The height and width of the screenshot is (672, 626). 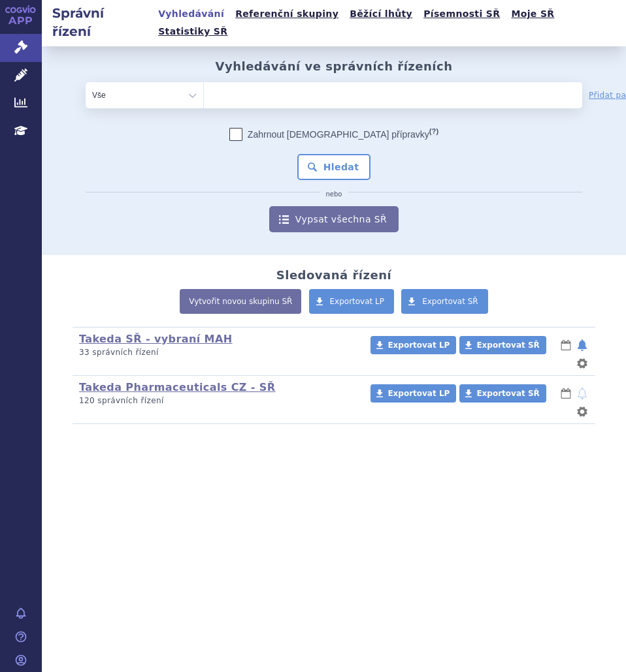 I want to click on a: Moje SŘ, so click(x=532, y=14).